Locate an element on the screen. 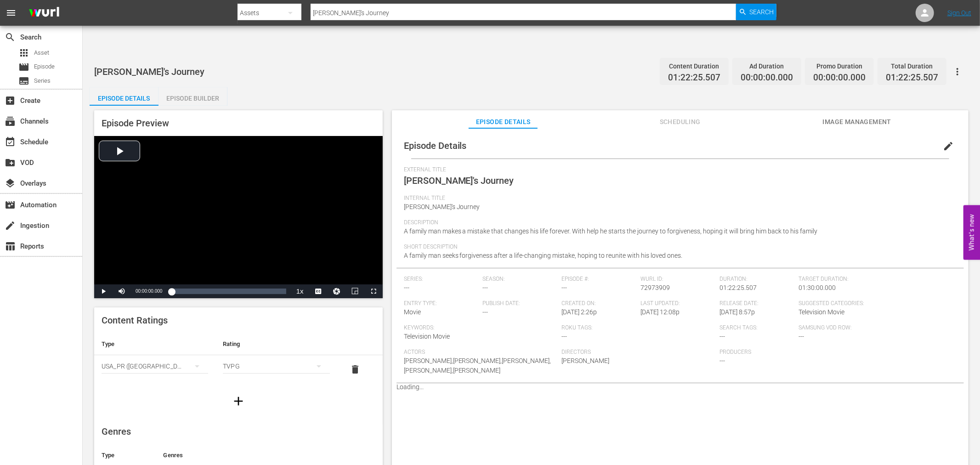  span: Created On: is located at coordinates (599, 304).